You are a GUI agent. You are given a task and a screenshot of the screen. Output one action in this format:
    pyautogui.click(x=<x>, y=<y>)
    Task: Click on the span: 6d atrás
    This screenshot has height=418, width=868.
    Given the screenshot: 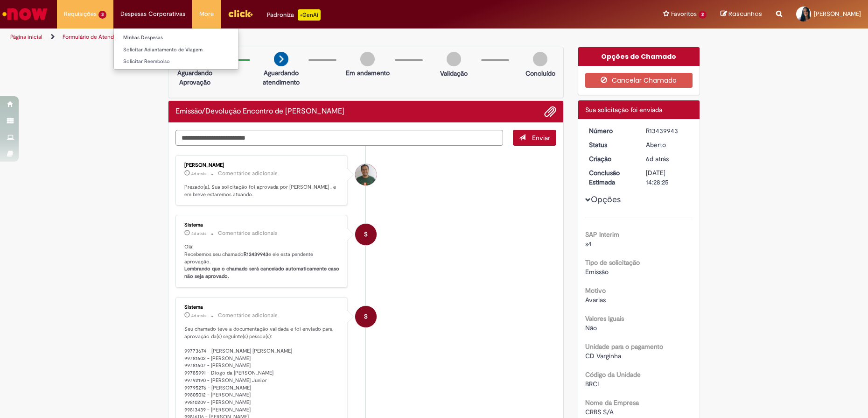 What is the action you would take?
    pyautogui.click(x=657, y=159)
    